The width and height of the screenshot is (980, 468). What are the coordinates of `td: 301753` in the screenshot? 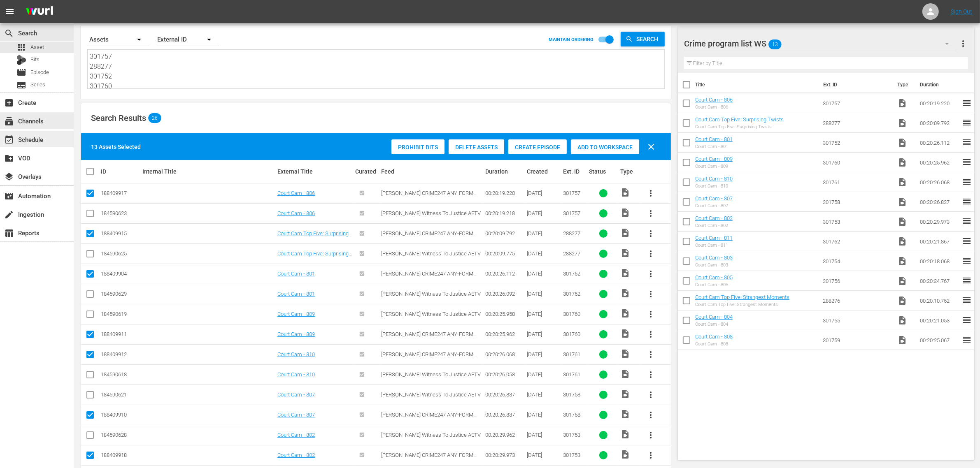 It's located at (857, 222).